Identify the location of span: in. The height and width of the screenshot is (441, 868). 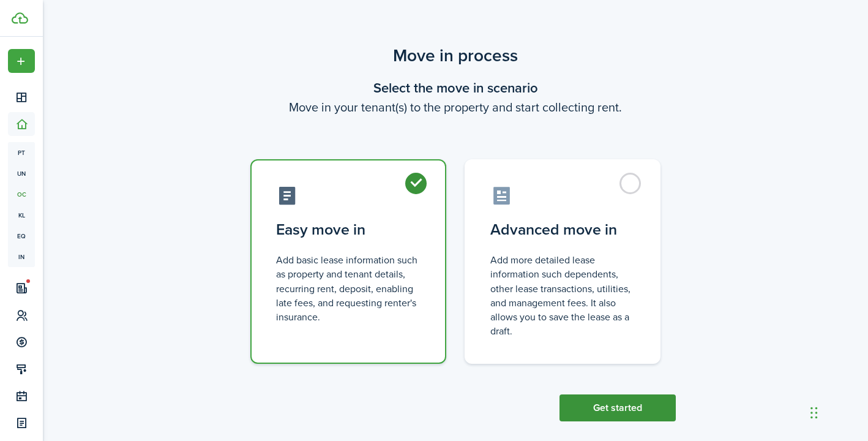
(21, 257).